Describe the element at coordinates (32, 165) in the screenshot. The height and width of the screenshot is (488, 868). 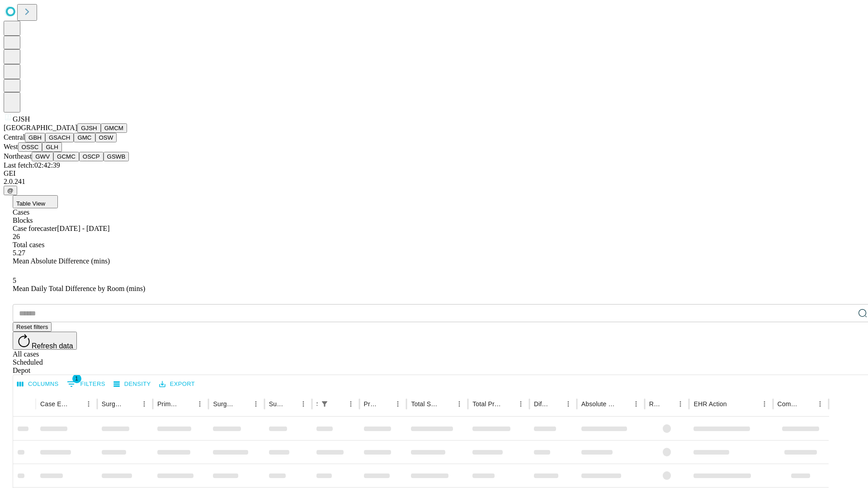
I see `span: Last fetch: 02:42:39` at that location.